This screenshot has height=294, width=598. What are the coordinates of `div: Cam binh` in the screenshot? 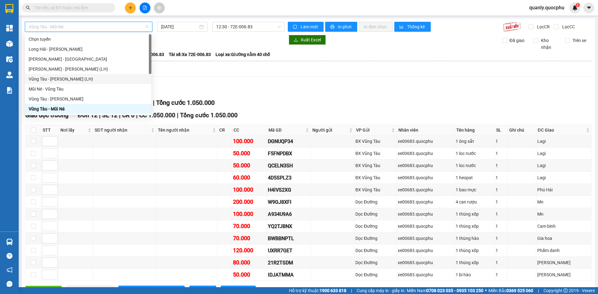 It's located at (564, 226).